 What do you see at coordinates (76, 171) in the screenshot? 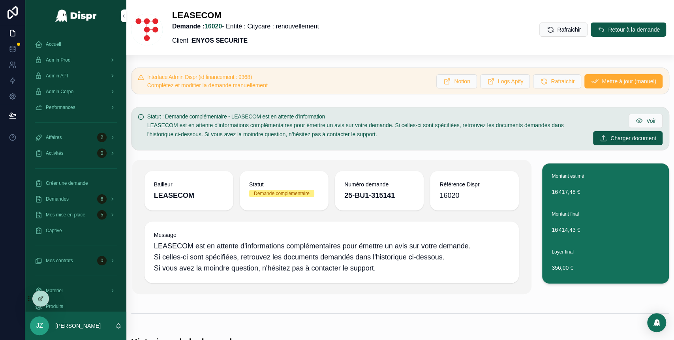
I see `div: scrollable content` at bounding box center [76, 171].